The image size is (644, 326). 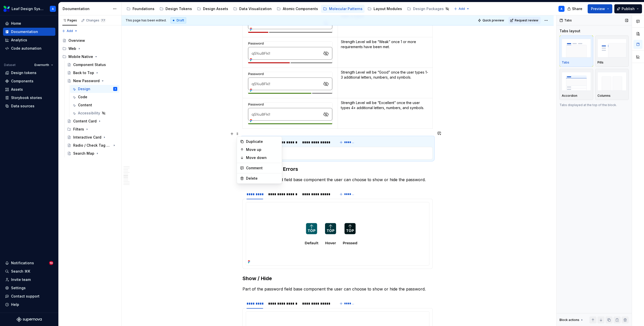 I want to click on a: DesignA, so click(x=94, y=89).